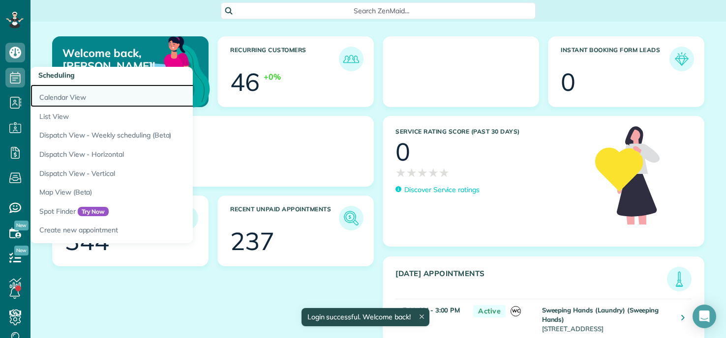 Image resolution: width=726 pixels, height=338 pixels. Describe the element at coordinates (87, 241) in the screenshot. I see `div: 344` at that location.